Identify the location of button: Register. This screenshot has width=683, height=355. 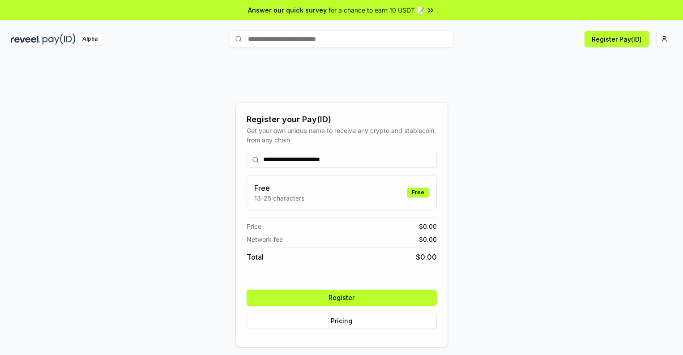
(342, 298).